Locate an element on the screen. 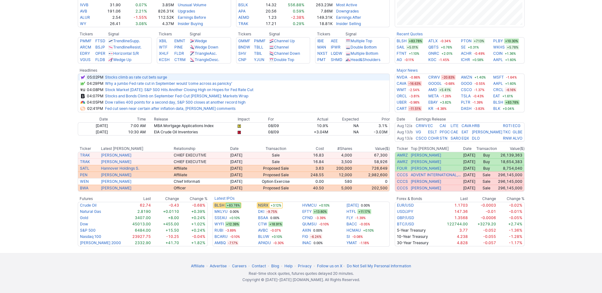  a: Wedge Up is located at coordinates (122, 60).